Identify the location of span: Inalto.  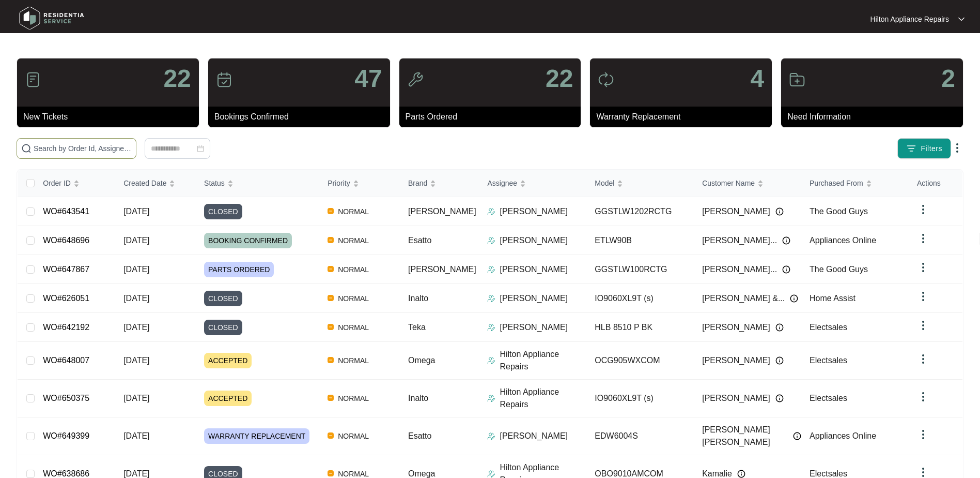
(418, 298).